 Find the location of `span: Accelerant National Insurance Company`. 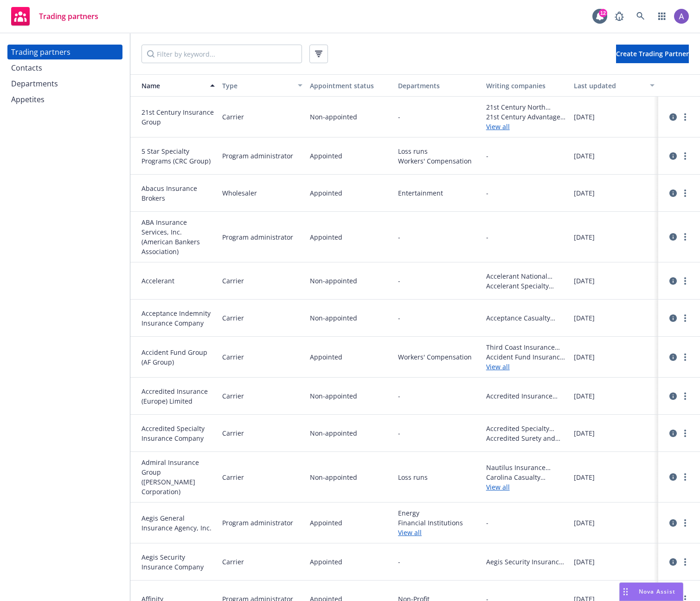

span: Accelerant National Insurance Company is located at coordinates (526, 276).